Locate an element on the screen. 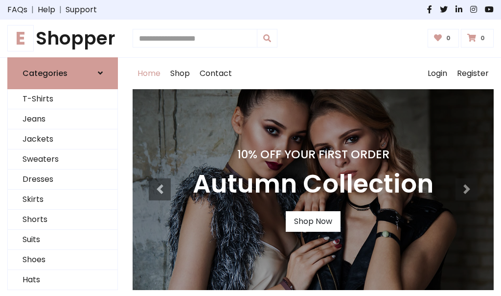  a: Shorts is located at coordinates (63, 219).